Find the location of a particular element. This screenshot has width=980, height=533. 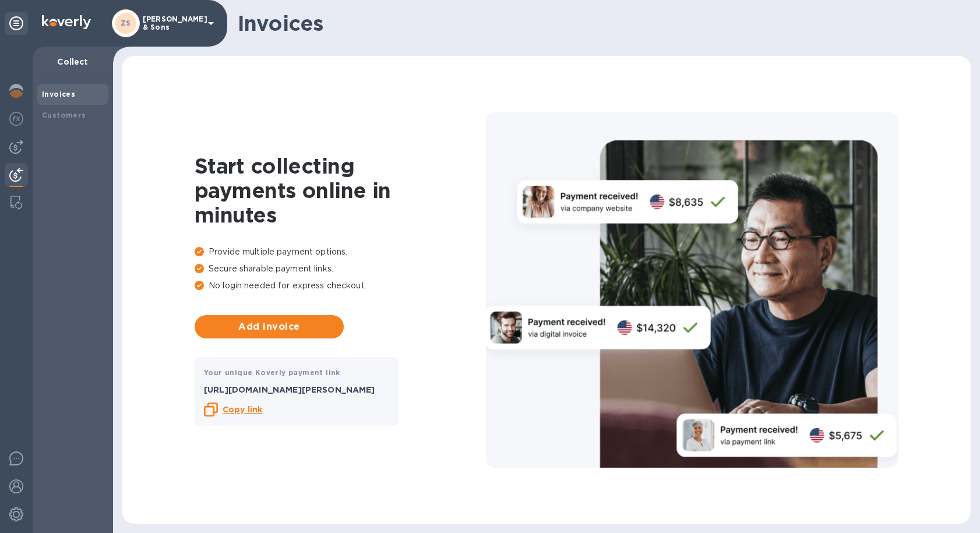

b: Customers is located at coordinates (64, 115).